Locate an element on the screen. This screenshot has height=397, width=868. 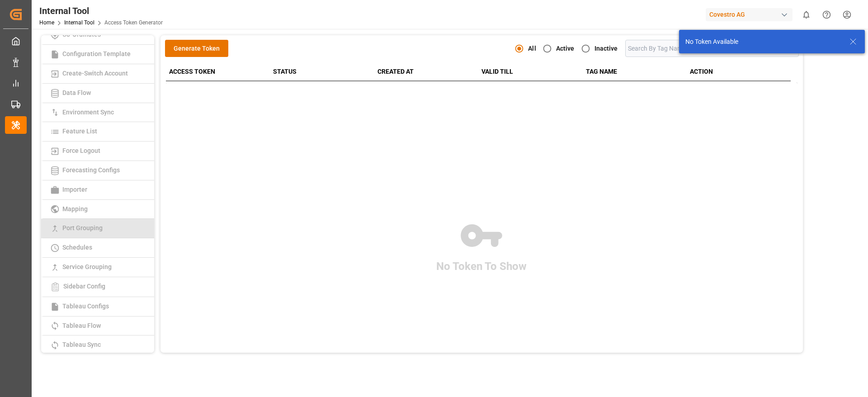
span: Importer is located at coordinates (75, 189).